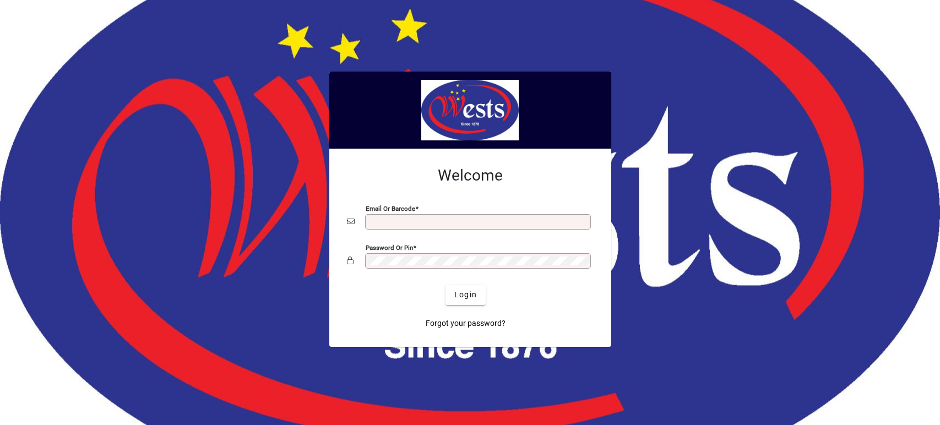  I want to click on button: Login, so click(465, 295).